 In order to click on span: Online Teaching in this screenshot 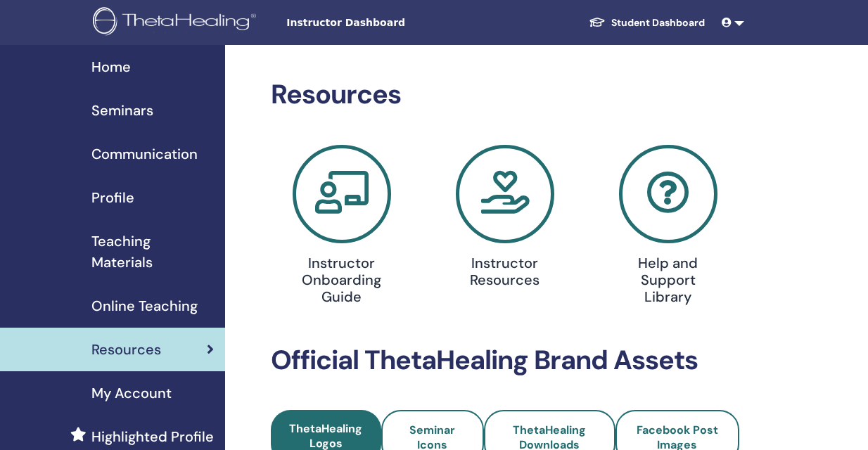, I will do `click(144, 306)`.